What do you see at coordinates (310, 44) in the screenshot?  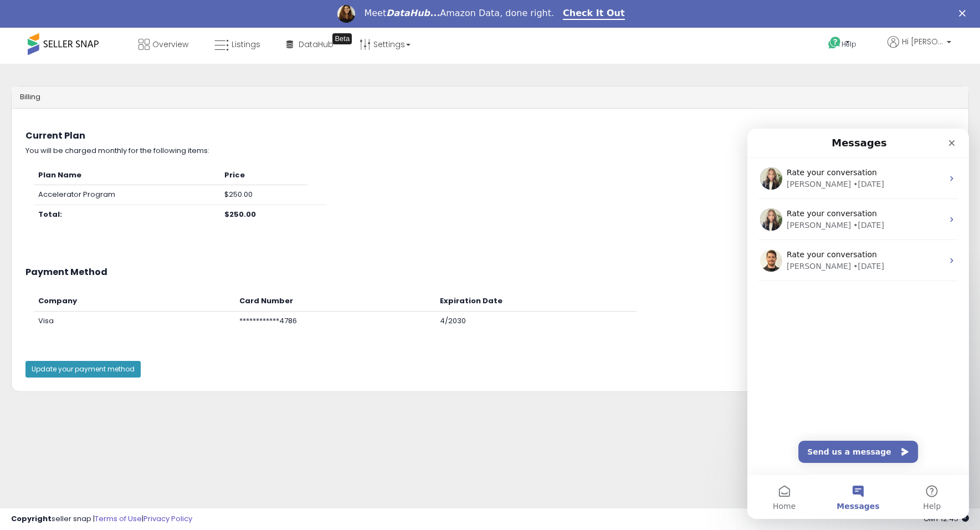 I see `a: DataHub` at bounding box center [310, 44].